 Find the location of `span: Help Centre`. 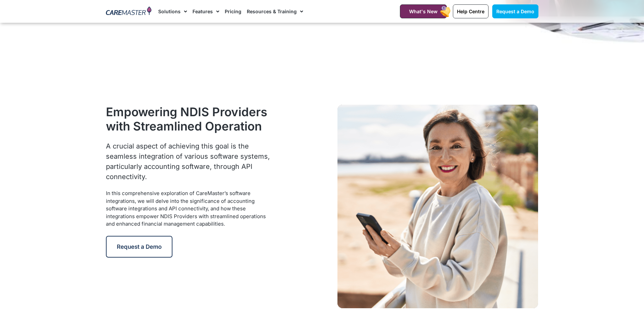

span: Help Centre is located at coordinates (470, 11).